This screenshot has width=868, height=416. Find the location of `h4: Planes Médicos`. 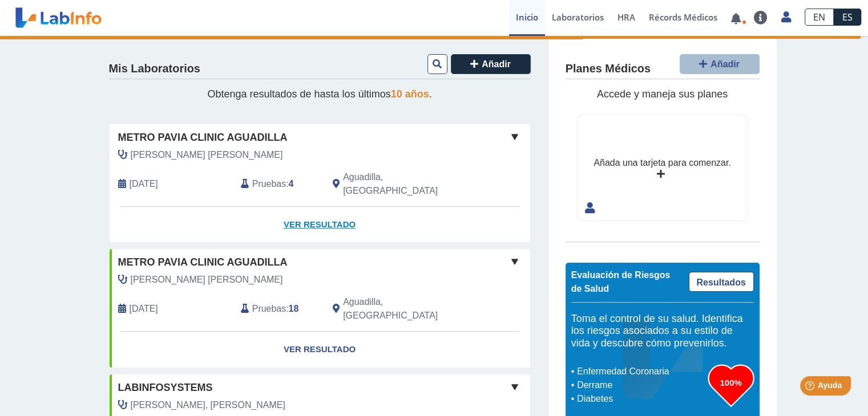

h4: Planes Médicos is located at coordinates (608, 69).